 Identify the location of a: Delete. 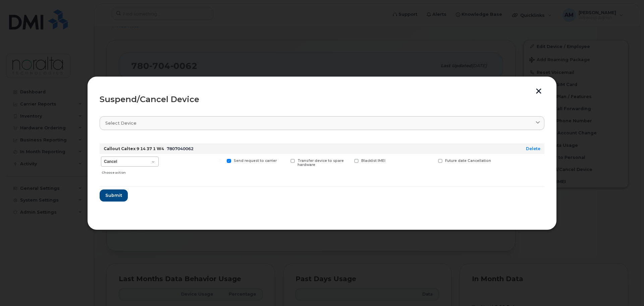
(533, 148).